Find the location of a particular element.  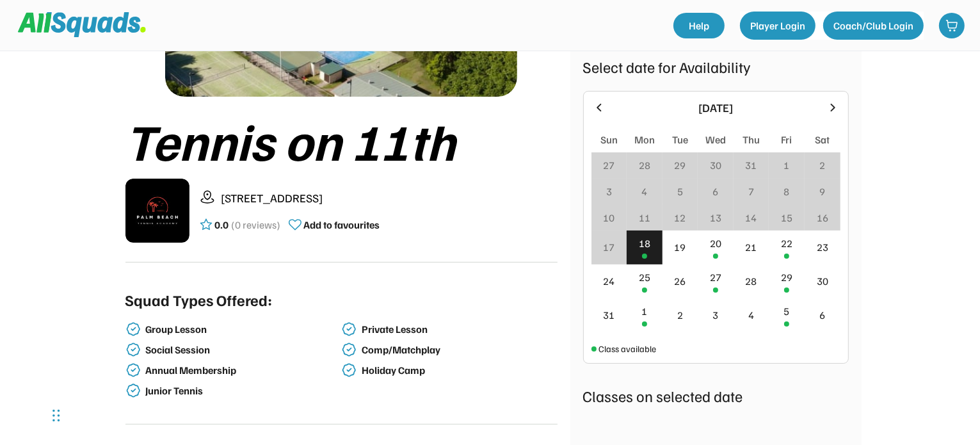

div: Wed is located at coordinates (716, 140).